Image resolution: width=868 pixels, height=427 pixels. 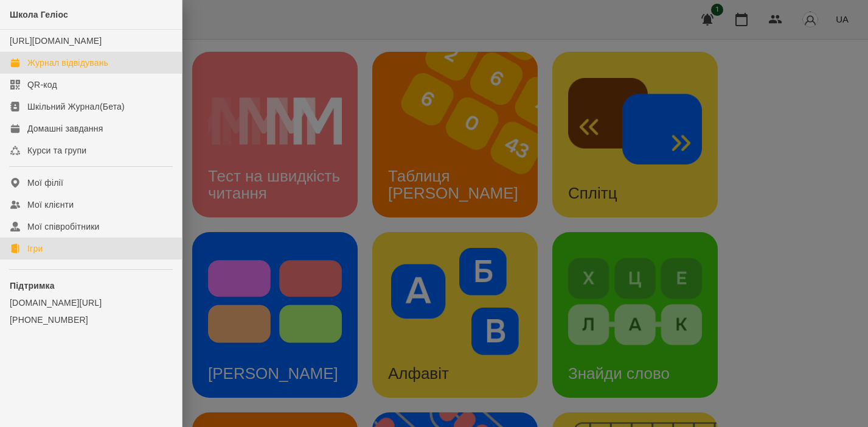 I want to click on font: Журнал відвідувань, so click(x=67, y=63).